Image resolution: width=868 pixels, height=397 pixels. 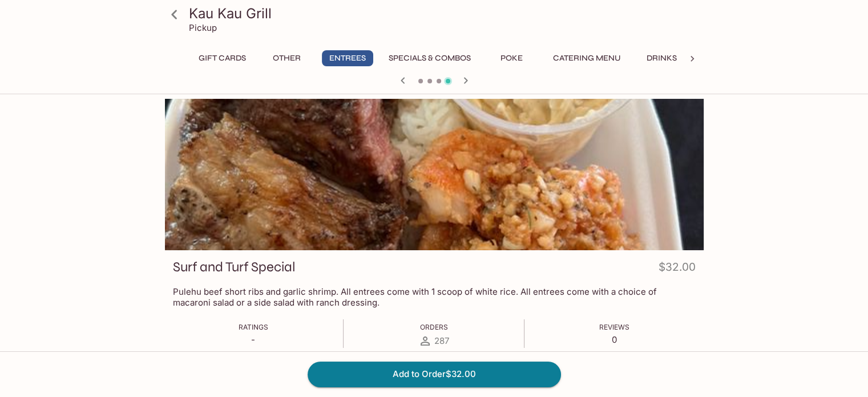 What do you see at coordinates (444, 13) in the screenshot?
I see `h3: Kau Kau Grill` at bounding box center [444, 13].